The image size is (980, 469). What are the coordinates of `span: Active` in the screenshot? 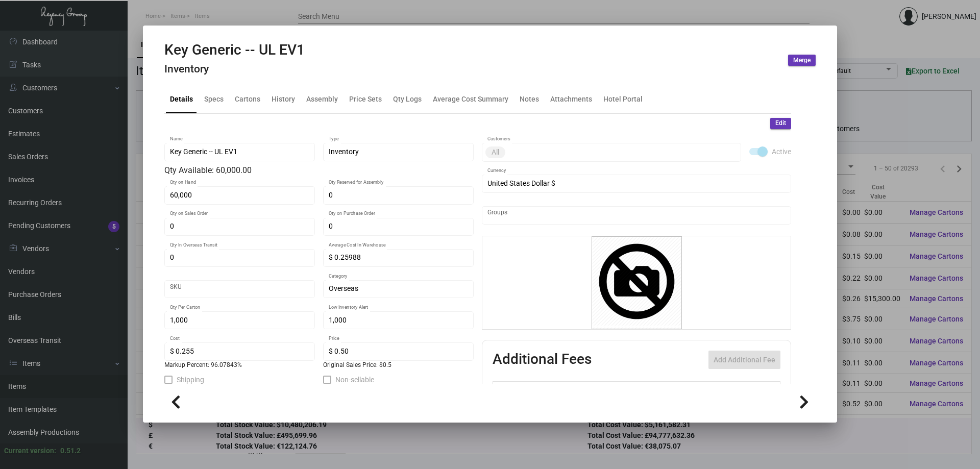 It's located at (781, 152).